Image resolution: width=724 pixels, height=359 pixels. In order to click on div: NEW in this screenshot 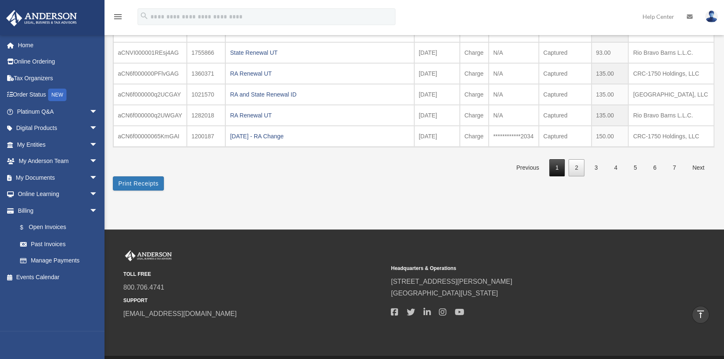, I will do `click(57, 95)`.